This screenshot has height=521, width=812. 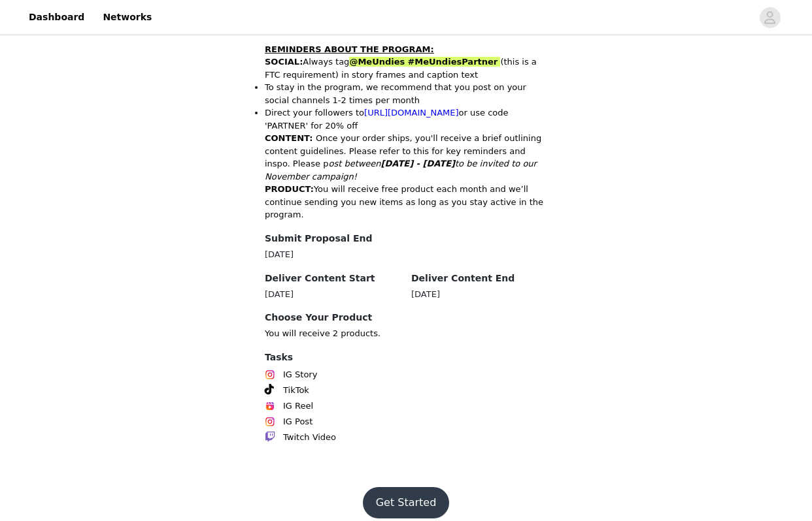 I want to click on p: Once your order ships, you'll receive a brief outlining content guidelines. Please refer to this ..., so click(x=406, y=157).